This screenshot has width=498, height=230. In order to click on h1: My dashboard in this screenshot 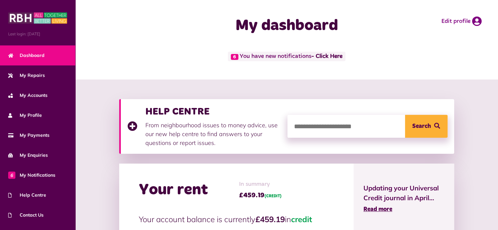, I will do `click(287, 26)`.